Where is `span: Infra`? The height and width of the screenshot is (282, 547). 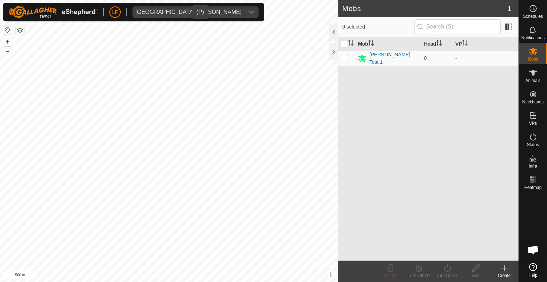
span: Infra is located at coordinates (533, 166).